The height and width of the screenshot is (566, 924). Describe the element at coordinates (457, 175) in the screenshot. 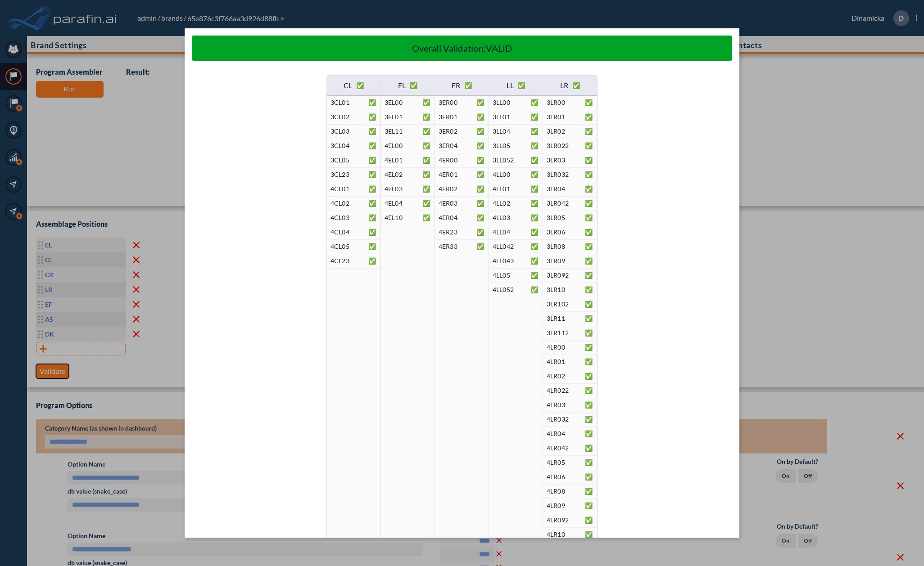

I see `p: 4ER01` at that location.